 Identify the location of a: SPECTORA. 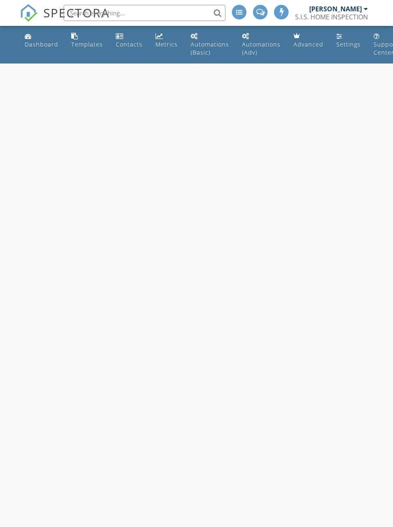
(65, 19).